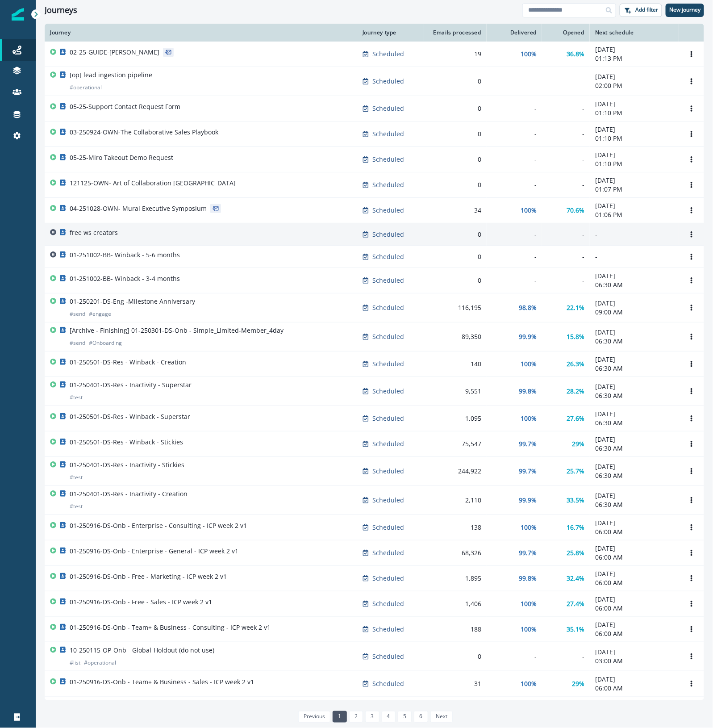 The height and width of the screenshot is (728, 713). I want to click on p: 01-250501-DS-Res - Winback - Superstar, so click(130, 417).